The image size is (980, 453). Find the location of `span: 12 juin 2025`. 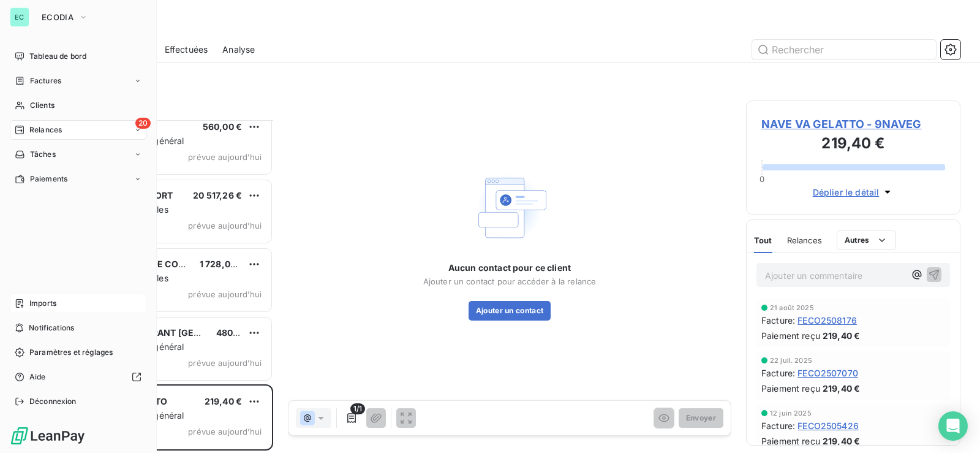

span: 12 juin 2025 is located at coordinates (791, 413).